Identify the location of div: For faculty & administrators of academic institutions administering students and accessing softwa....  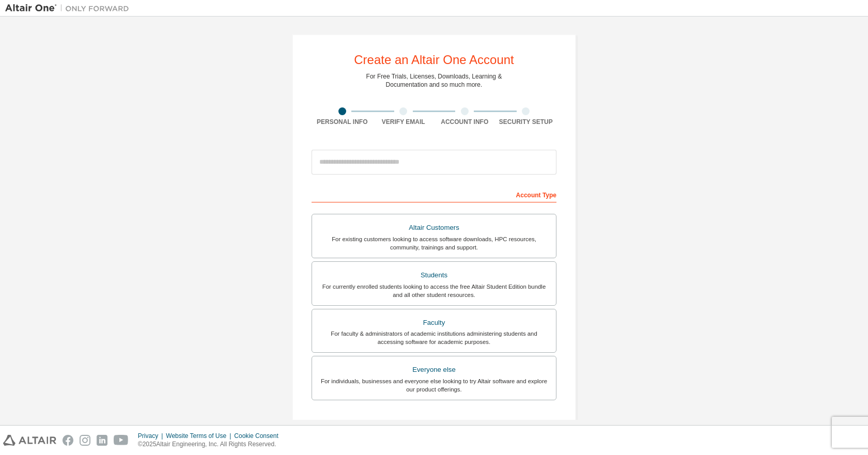
(434, 338).